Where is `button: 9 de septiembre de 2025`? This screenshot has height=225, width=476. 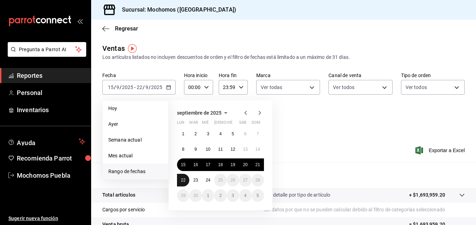
button: 9 de septiembre de 2025 is located at coordinates (195, 149).